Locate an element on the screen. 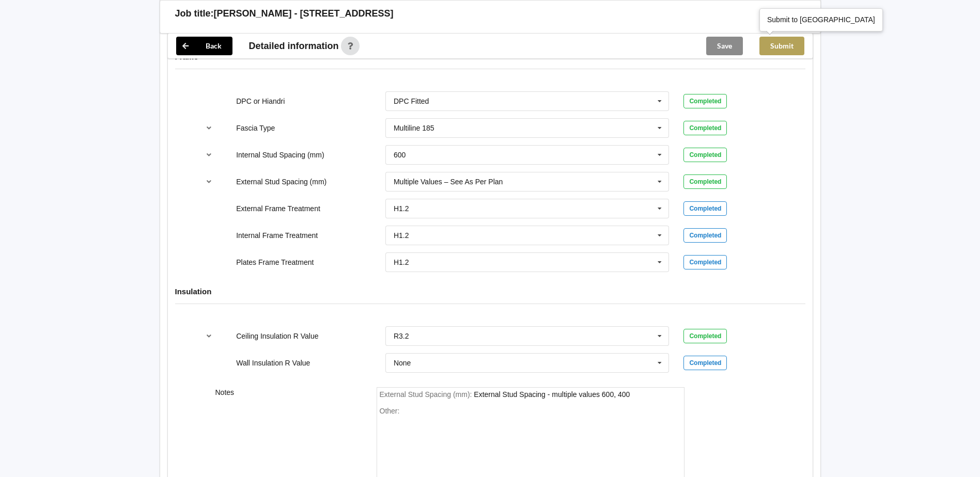 The image size is (980, 477). div: R3.2 is located at coordinates (401, 336).